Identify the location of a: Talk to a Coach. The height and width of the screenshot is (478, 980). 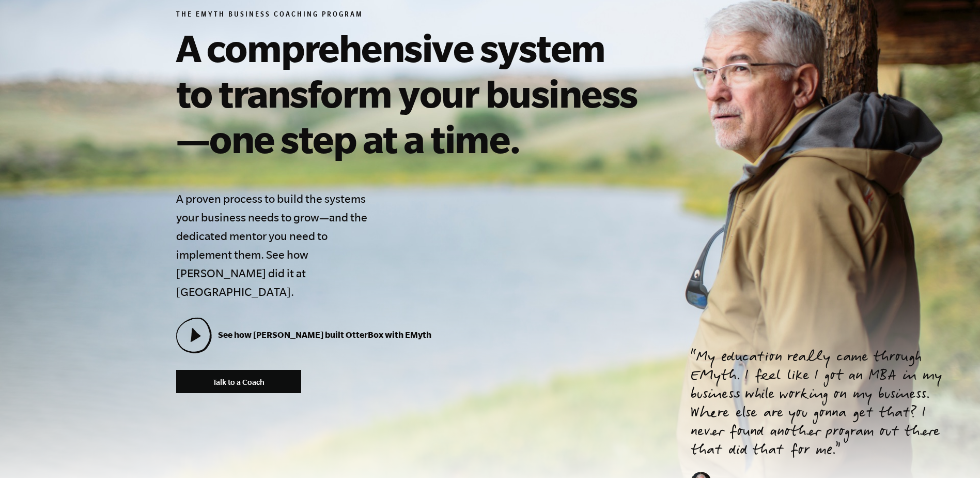
(239, 381).